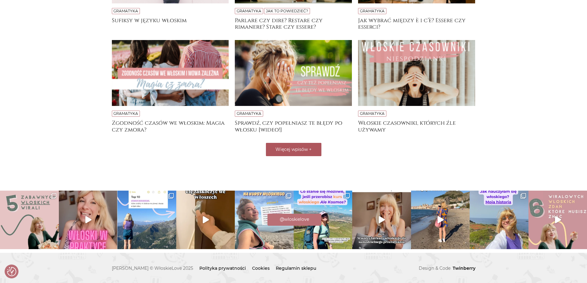 This screenshot has height=283, width=587. What do you see at coordinates (323, 220) in the screenshot?
I see `img: Osoby, które się już uczycie: Co stało się dla Was możliwe dzięki włoskiemu? ⬇️ Napiszcie! To tyl...` at bounding box center [323, 220].